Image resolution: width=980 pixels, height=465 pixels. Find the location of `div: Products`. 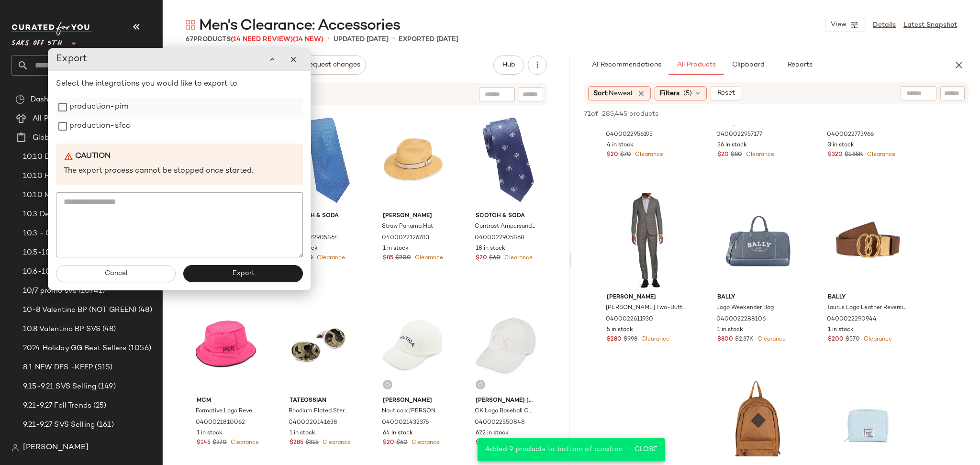

div: Products is located at coordinates (254, 39).